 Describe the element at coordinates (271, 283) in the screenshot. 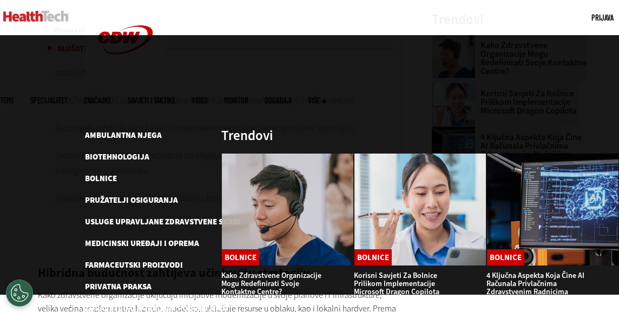

I see `a: Kako zdravstvene organizacije mogu redefinirati svoje kontaktne centre?` at that location.